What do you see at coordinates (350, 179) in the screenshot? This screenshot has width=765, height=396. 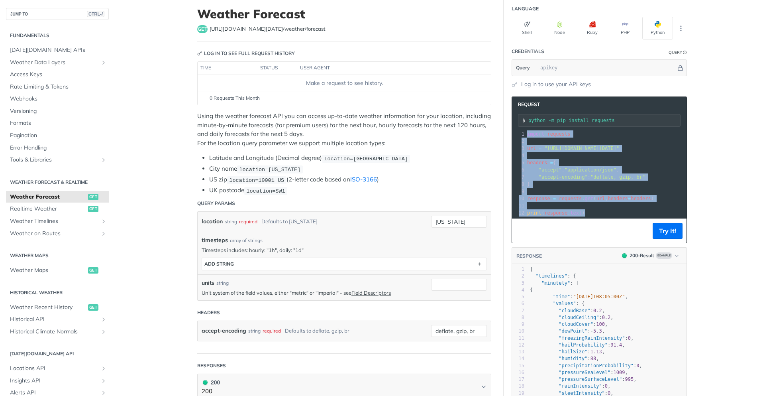 I see `li: US zip (2-letter code based on )` at bounding box center [350, 179].